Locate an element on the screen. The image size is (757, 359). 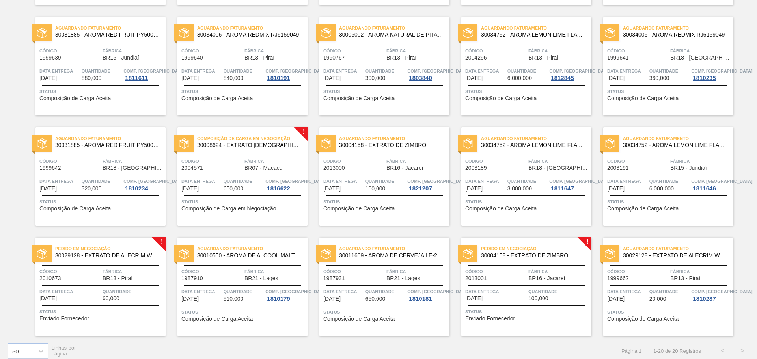
span: 12/09/2025 is located at coordinates (332, 188).